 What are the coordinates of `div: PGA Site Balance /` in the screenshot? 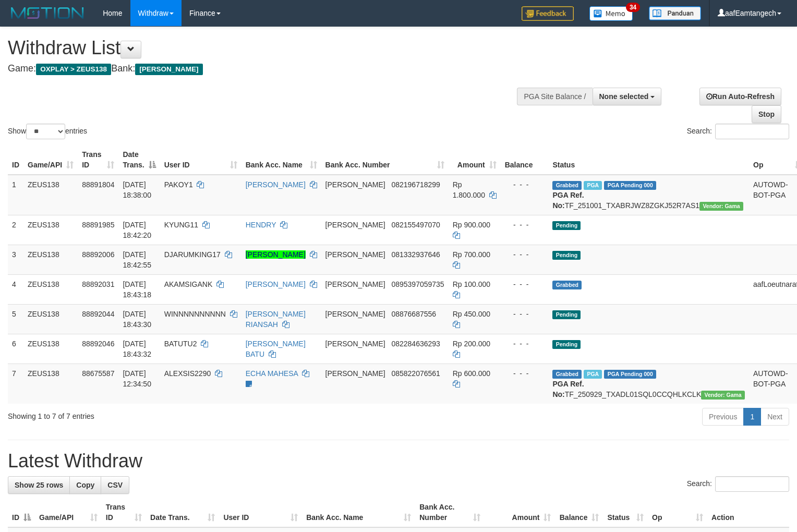 It's located at (555, 96).